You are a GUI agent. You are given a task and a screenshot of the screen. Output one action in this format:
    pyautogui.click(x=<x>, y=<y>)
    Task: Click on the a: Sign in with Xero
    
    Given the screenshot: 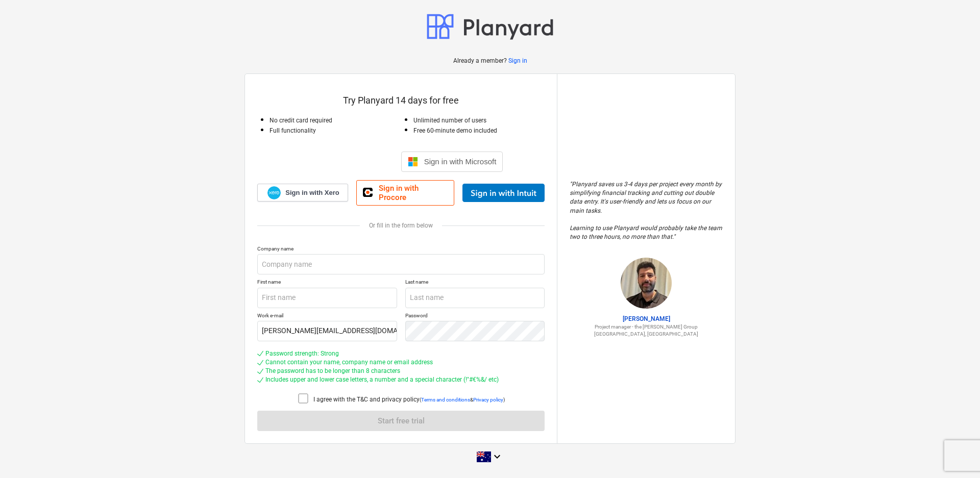 What is the action you would take?
    pyautogui.click(x=303, y=192)
    